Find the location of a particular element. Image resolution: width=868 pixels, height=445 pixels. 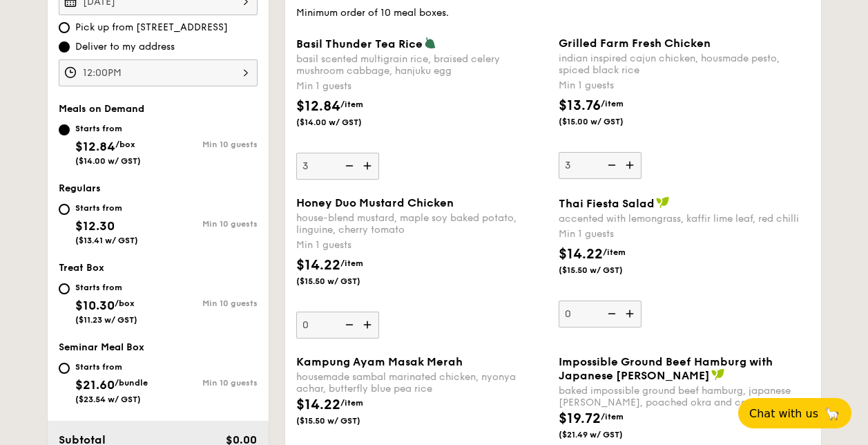

input: Starts from$12.84/box($14.00 w/ GST)Min 10 guests is located at coordinates (65, 130).